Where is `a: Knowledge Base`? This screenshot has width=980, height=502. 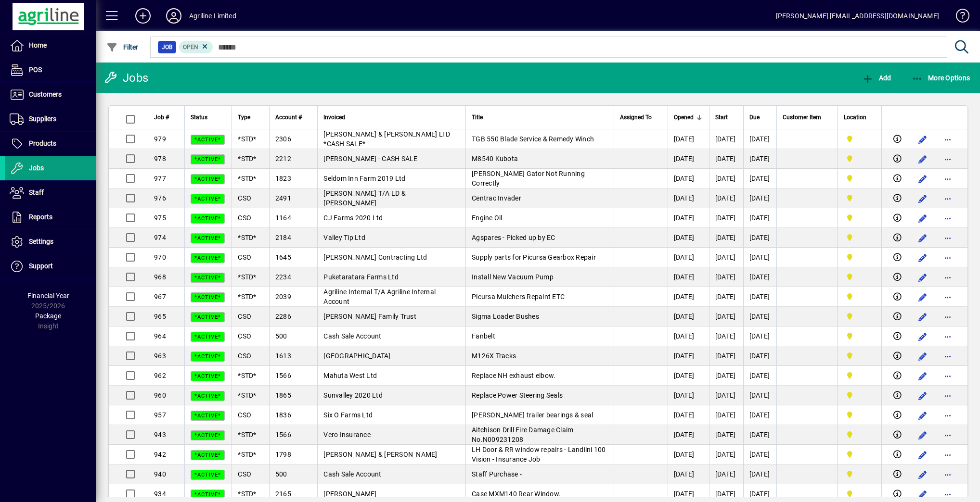 a: Knowledge Base is located at coordinates (958, 17).